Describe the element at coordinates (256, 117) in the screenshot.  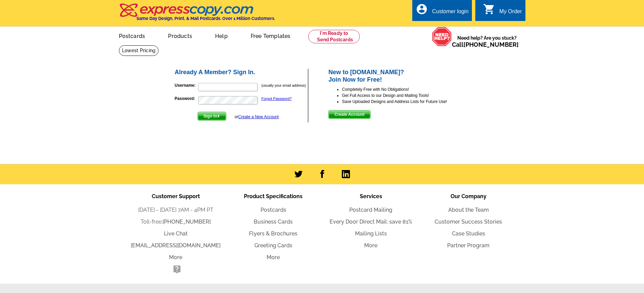
I see `div: or` at that location.